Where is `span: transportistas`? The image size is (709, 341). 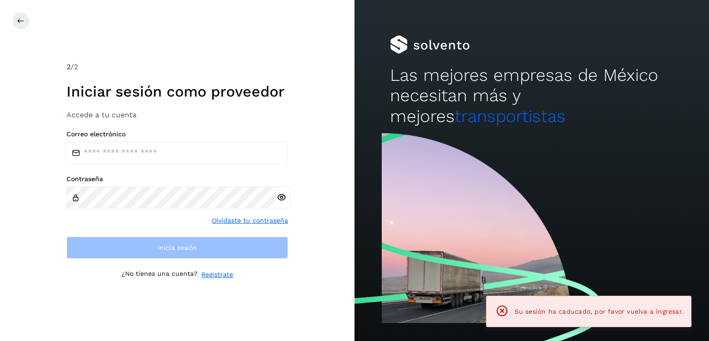 span: transportistas is located at coordinates (510, 116).